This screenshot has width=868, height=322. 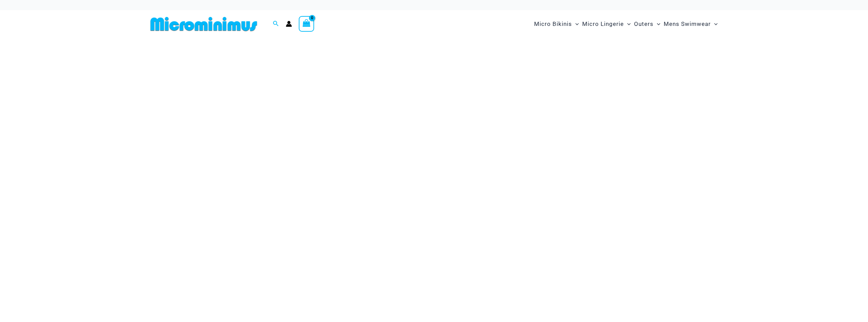 I want to click on a: Micro LingerieMenu ToggleMenu Toggle, so click(x=607, y=24).